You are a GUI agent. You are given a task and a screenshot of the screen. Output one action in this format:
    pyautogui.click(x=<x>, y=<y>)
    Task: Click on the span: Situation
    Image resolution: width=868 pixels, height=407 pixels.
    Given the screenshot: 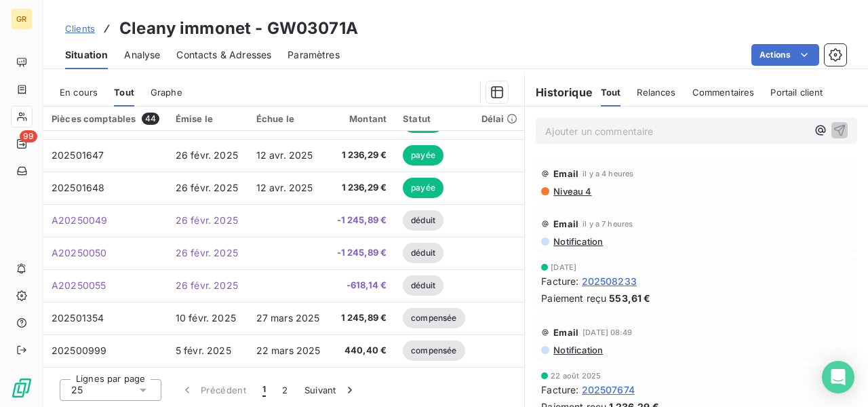 What is the action you would take?
    pyautogui.click(x=86, y=55)
    